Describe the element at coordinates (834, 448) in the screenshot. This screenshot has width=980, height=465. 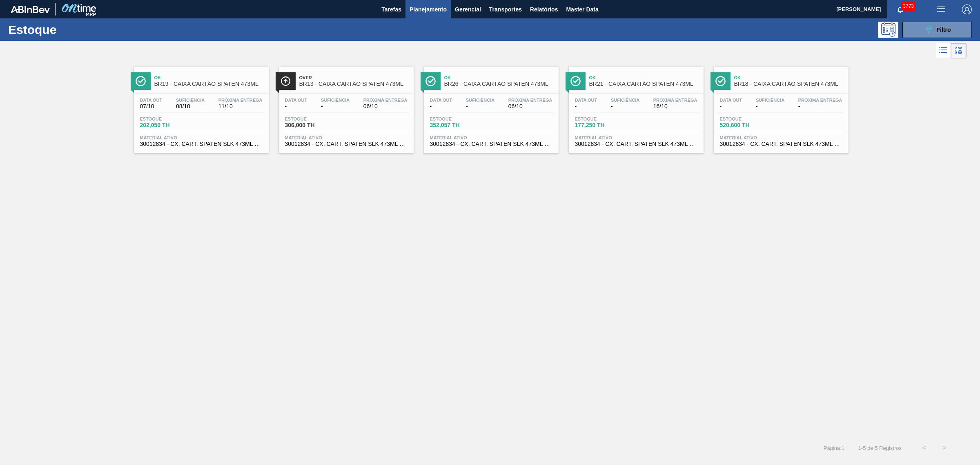
I see `span: Página : 1` at that location.